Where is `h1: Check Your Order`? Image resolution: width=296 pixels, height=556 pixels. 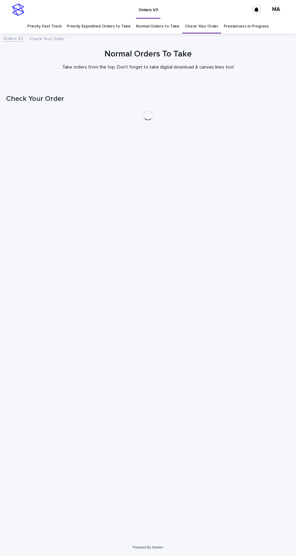
h1: Check Your Order is located at coordinates (148, 99).